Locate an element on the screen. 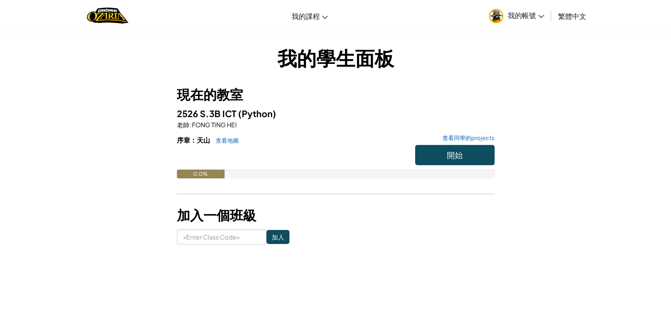 This screenshot has height=325, width=671. span: 開始 is located at coordinates (455, 155).